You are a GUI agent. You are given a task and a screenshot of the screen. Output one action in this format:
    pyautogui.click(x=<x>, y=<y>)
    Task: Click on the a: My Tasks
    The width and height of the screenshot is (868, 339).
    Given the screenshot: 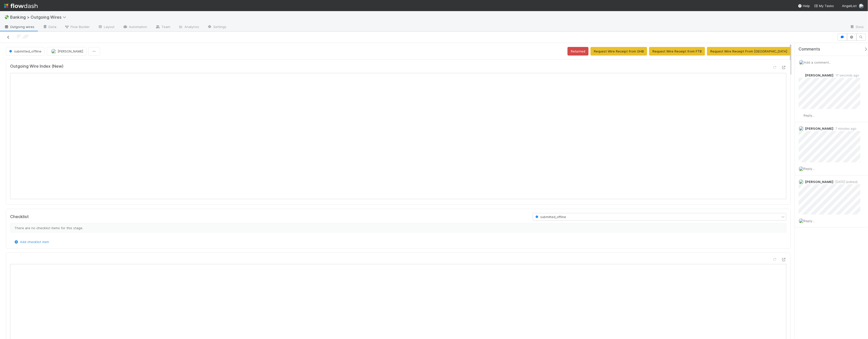 What is the action you would take?
    pyautogui.click(x=824, y=6)
    